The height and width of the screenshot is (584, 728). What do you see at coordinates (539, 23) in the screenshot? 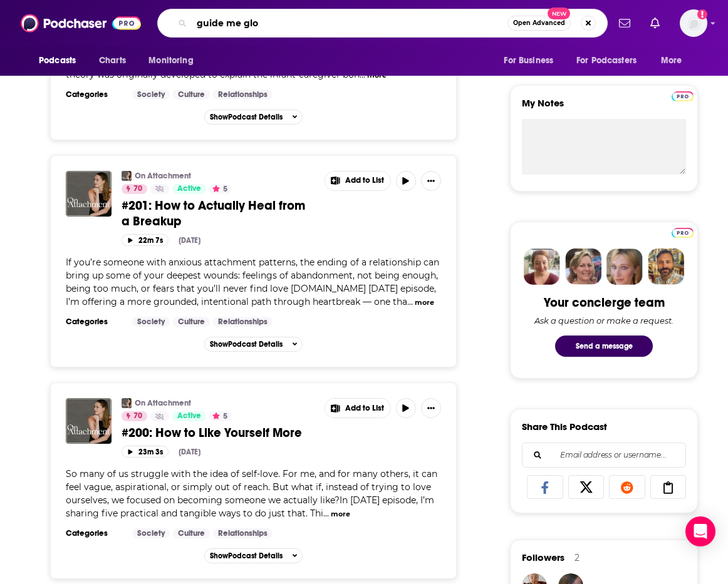
I see `button: Open AdvancedNew` at bounding box center [539, 23].